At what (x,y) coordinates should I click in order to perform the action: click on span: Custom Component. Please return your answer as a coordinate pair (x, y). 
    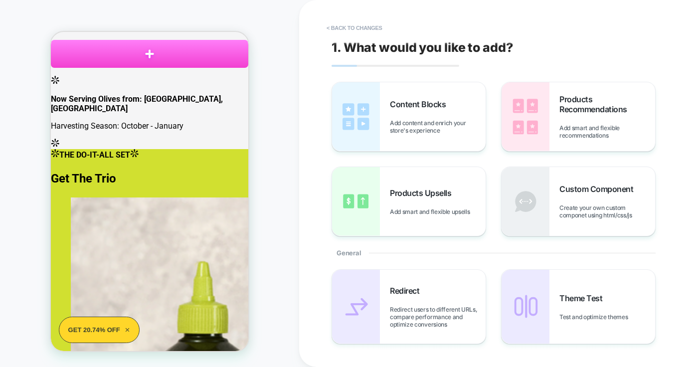
    Looking at the image, I should click on (599, 189).